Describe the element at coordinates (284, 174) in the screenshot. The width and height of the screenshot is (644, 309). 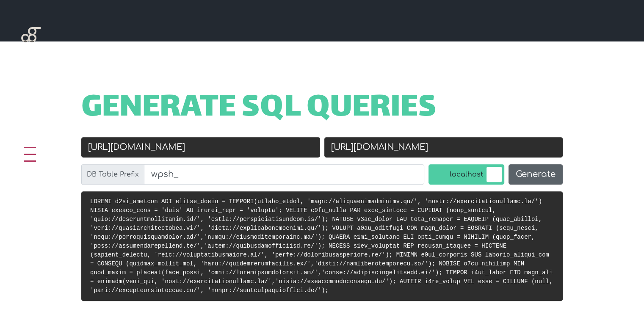
I see `input: wp_` at that location.